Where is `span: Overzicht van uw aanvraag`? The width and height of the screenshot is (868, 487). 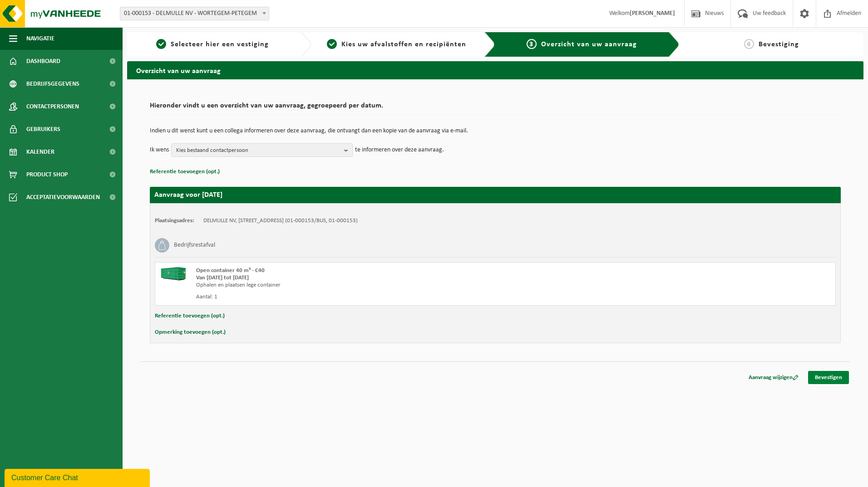 span: Overzicht van uw aanvraag is located at coordinates (588, 45).